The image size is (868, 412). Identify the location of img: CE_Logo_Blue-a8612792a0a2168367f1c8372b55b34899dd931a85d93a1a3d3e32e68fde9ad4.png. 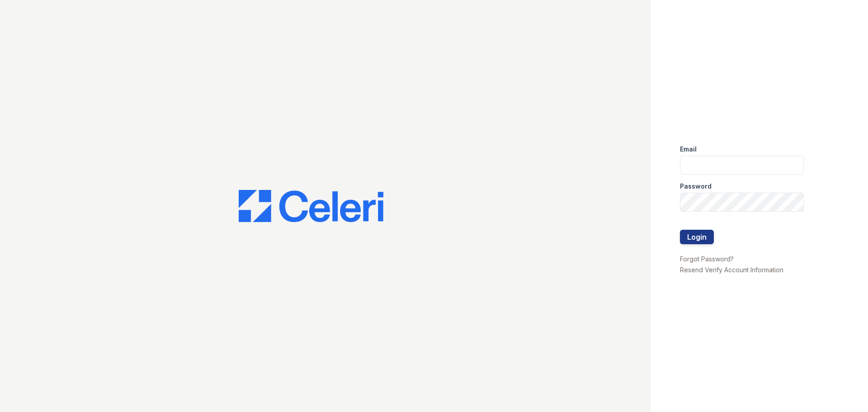
(311, 206).